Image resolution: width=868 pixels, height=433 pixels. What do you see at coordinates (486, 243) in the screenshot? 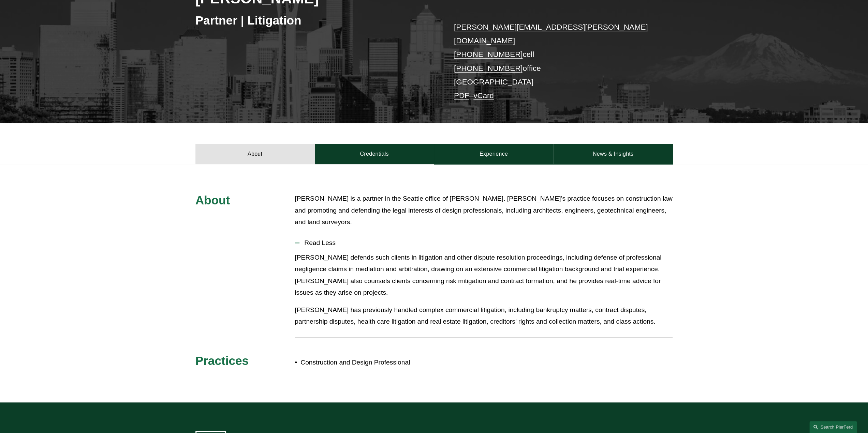
I see `span: Read Less` at bounding box center [486, 243].